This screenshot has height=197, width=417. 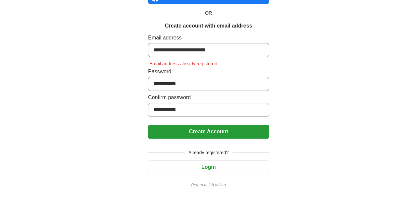 What do you see at coordinates (209, 185) in the screenshot?
I see `p: Return to job advert` at bounding box center [209, 185].